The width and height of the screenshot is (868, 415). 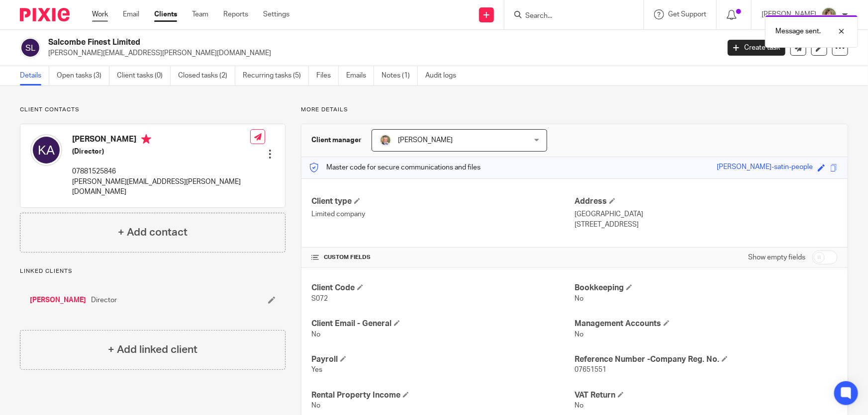 What do you see at coordinates (444, 75) in the screenshot?
I see `a: Audit logs` at bounding box center [444, 75].